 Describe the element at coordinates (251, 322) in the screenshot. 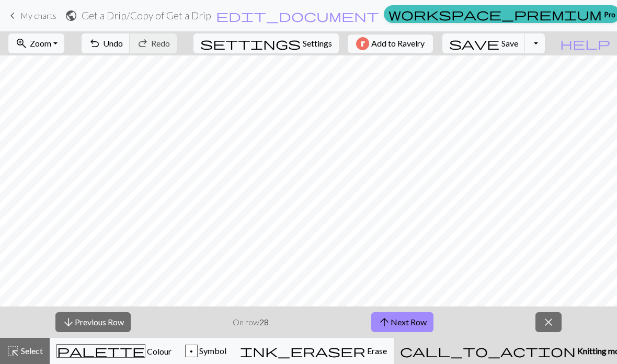

I see `p: On row` at that location.